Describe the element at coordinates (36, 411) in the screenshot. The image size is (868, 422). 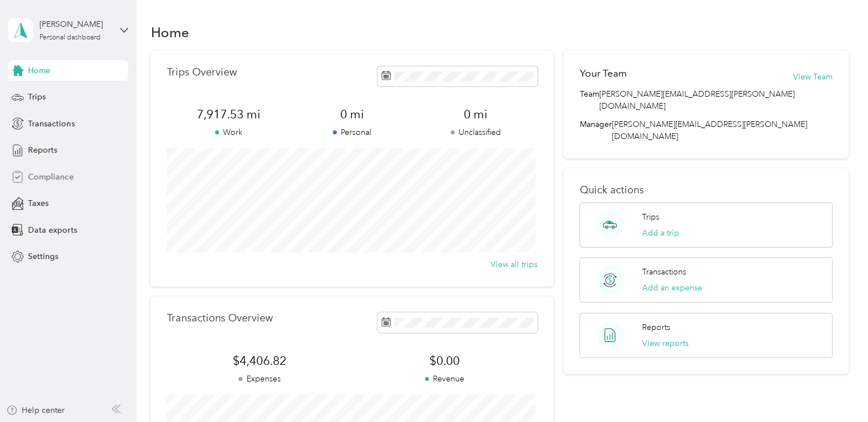
I see `button: Help center` at that location.